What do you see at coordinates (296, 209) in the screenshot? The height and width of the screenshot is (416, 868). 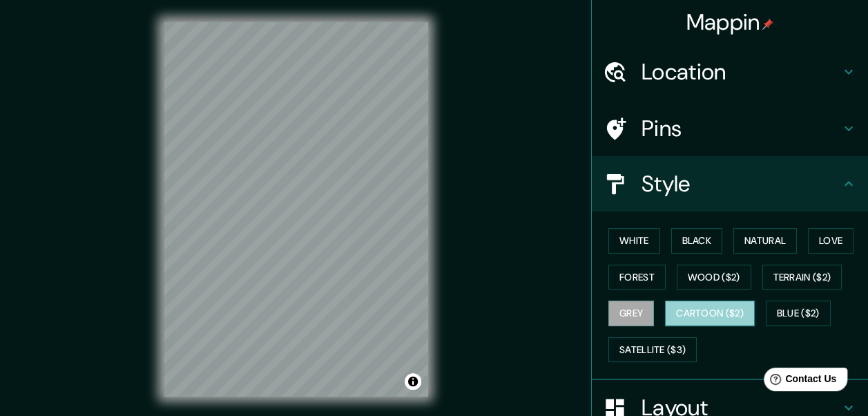 I see `canvas: Map` at bounding box center [296, 209].